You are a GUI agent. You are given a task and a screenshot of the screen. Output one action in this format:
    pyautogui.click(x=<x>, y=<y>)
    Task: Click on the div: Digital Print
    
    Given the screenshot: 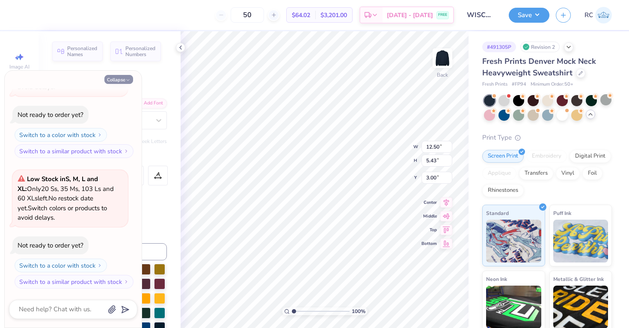 What is the action you would take?
    pyautogui.click(x=590, y=156)
    